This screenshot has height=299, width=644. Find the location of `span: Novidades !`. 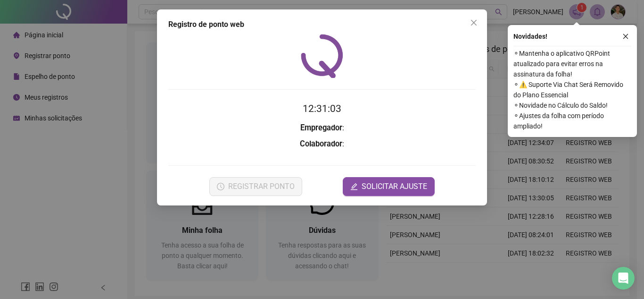

span: Novidades ! is located at coordinates (530, 36).